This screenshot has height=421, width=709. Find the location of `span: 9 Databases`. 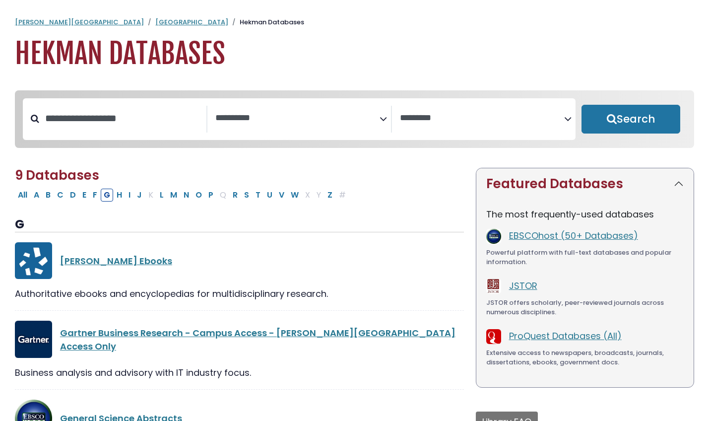

span: 9 Databases is located at coordinates (57, 175).